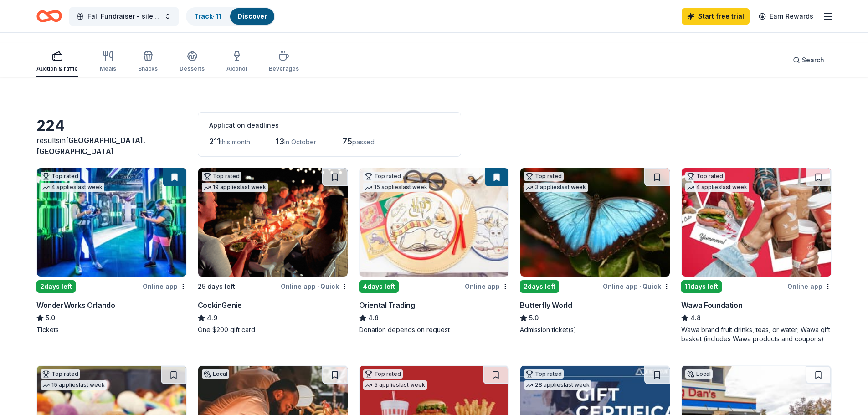 The height and width of the screenshot is (415, 868). What do you see at coordinates (756, 255) in the screenshot?
I see `a: Image for Wawa FoundationTop rated4 applieslast week11days leftOnline appWawa Foundation4.8Wawa b...` at bounding box center [756, 255].